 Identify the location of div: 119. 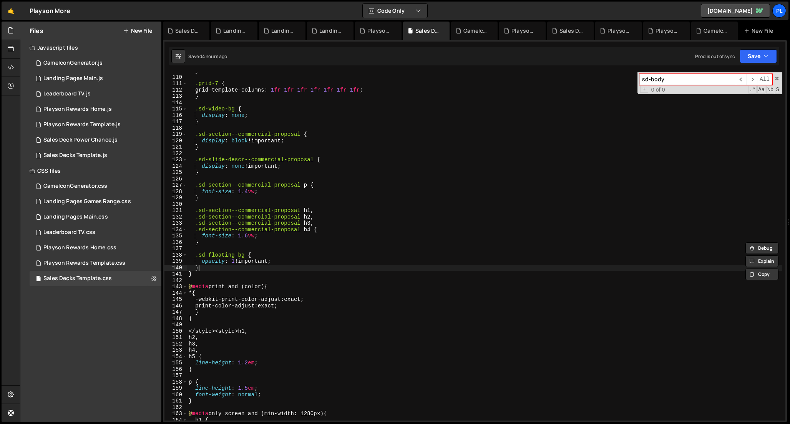
(176, 134).